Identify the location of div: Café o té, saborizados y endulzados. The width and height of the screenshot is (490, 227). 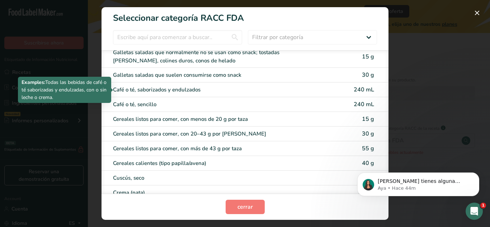
(215, 90).